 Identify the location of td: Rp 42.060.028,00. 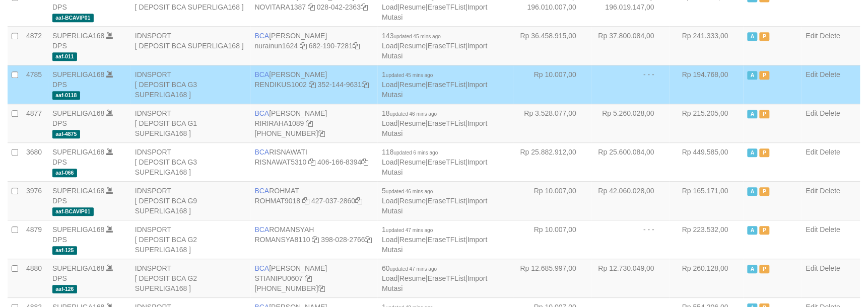
(630, 200).